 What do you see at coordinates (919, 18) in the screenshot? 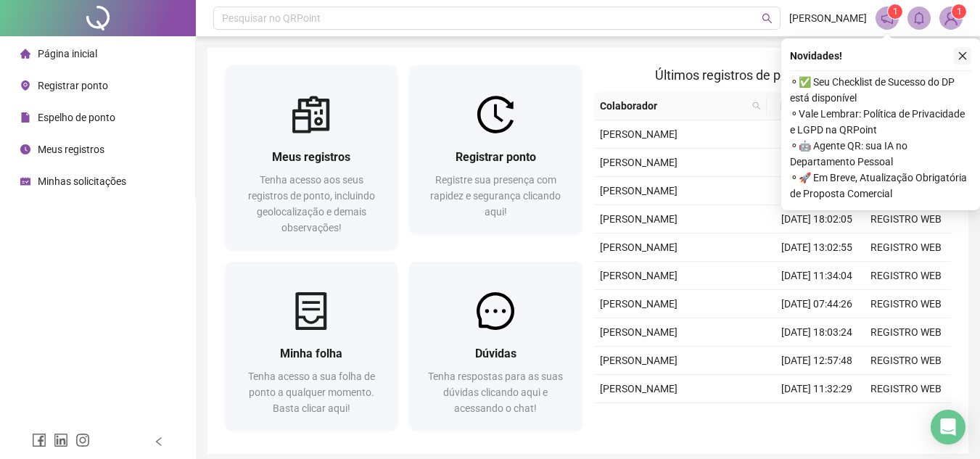
I see `span: bell` at bounding box center [919, 18].